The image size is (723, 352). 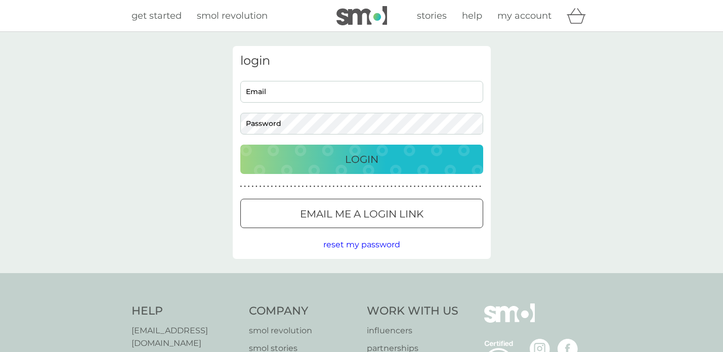 I want to click on p: smol revolution, so click(x=303, y=331).